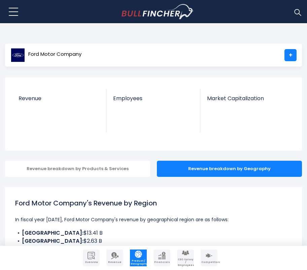 The image size is (307, 270). What do you see at coordinates (153, 203) in the screenshot?
I see `h1: Ford Motor Company's Revenue by Region` at bounding box center [153, 203].